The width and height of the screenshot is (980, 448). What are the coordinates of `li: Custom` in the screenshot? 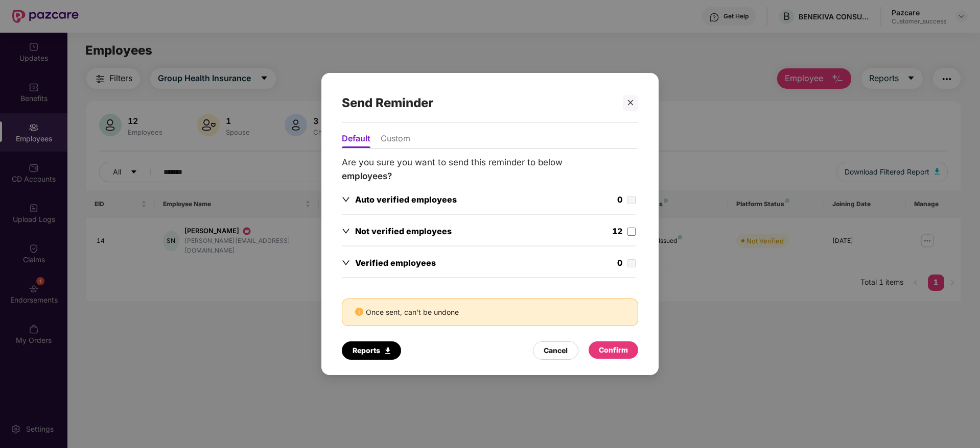 It's located at (396, 141).